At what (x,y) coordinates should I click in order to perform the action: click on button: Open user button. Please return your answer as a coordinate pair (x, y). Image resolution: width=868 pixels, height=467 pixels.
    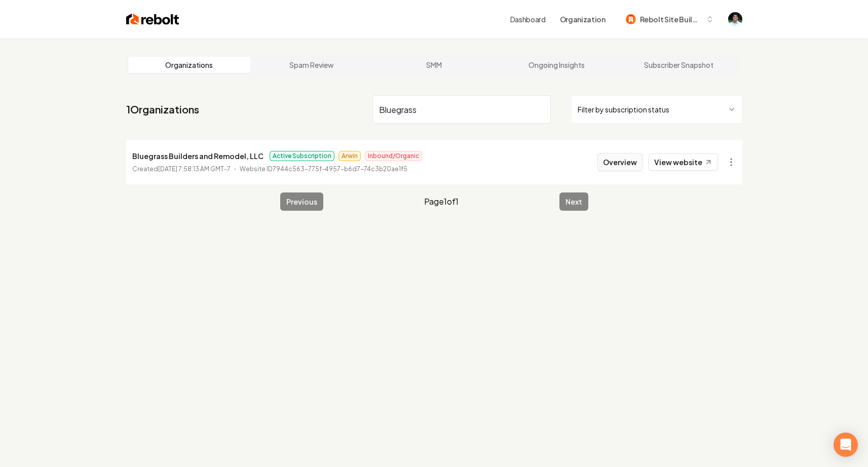
    Looking at the image, I should click on (735, 19).